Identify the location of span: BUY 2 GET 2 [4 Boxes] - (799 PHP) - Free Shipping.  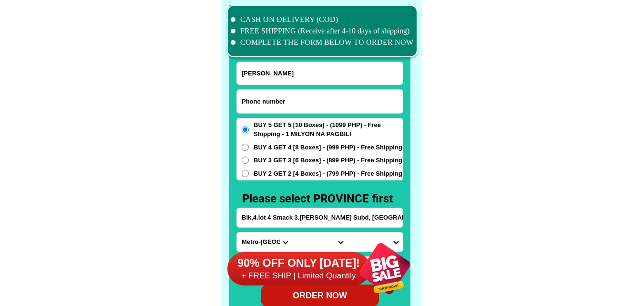
(328, 174).